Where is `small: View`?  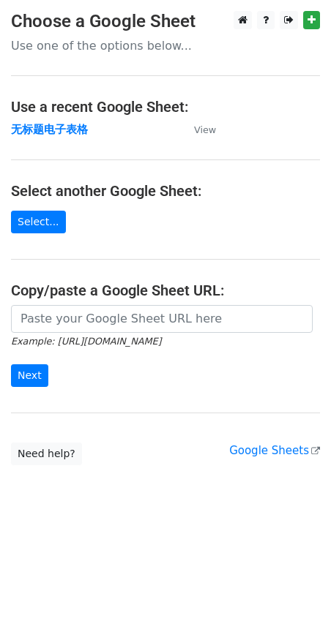 small: View is located at coordinates (205, 129).